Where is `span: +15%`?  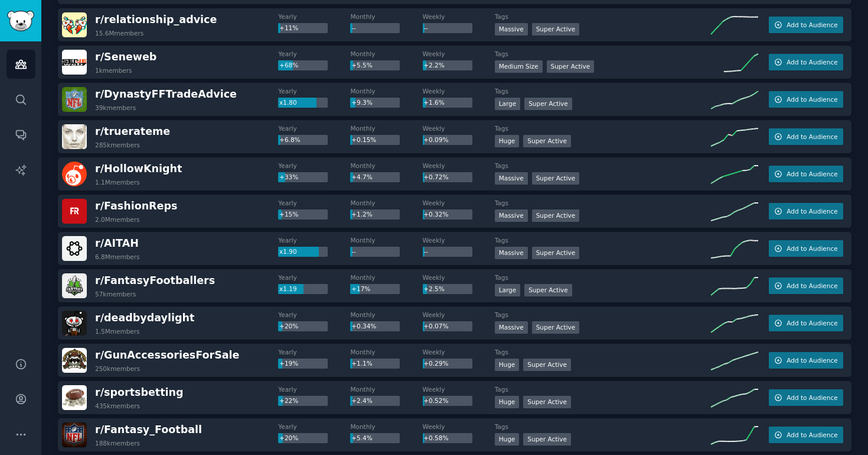
span: +15% is located at coordinates (289, 214).